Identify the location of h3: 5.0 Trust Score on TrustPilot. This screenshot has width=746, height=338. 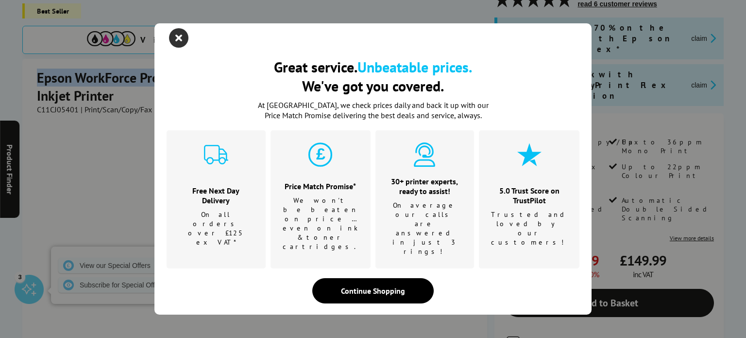
(529, 195).